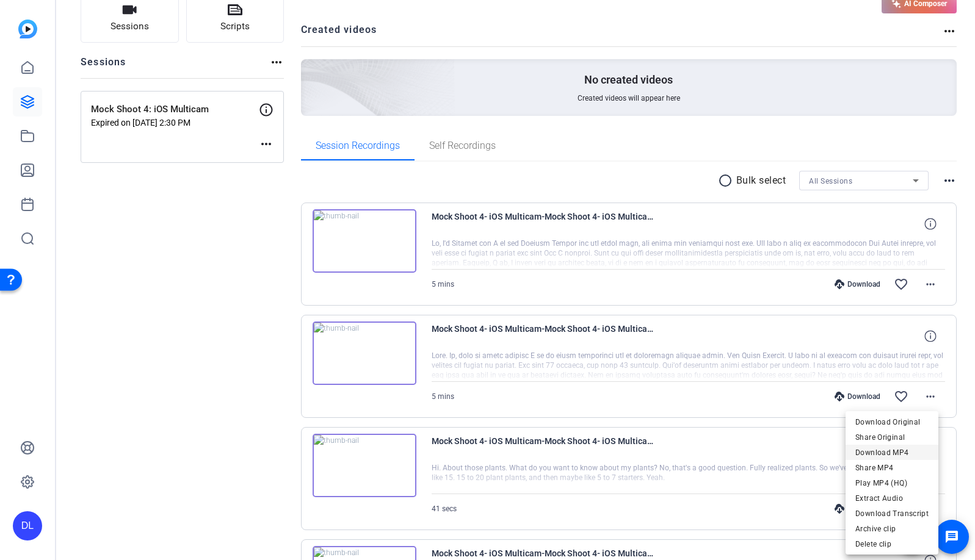 The image size is (975, 560). Describe the element at coordinates (892, 514) in the screenshot. I see `span: Download Transcript` at that location.